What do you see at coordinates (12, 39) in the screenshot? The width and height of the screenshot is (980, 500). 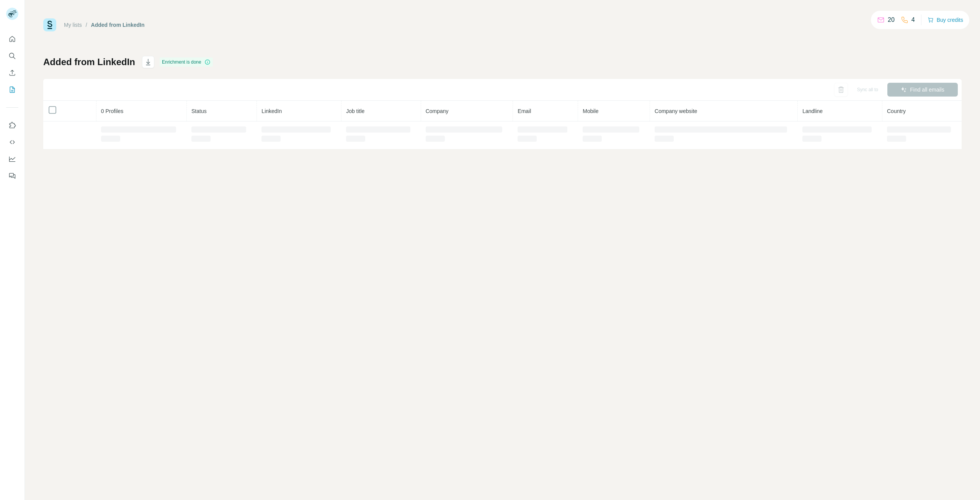 I see `button: Quick start` at bounding box center [12, 39].